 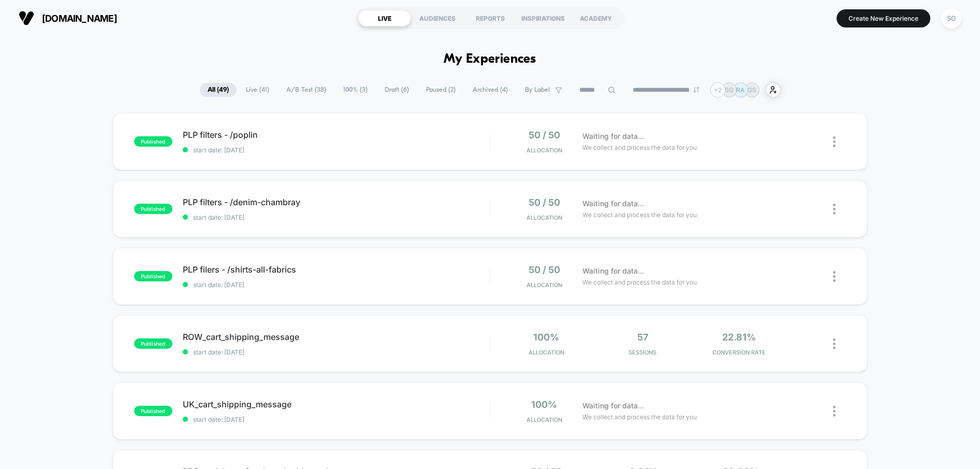 What do you see at coordinates (752, 89) in the screenshot?
I see `p: GS` at bounding box center [752, 89].